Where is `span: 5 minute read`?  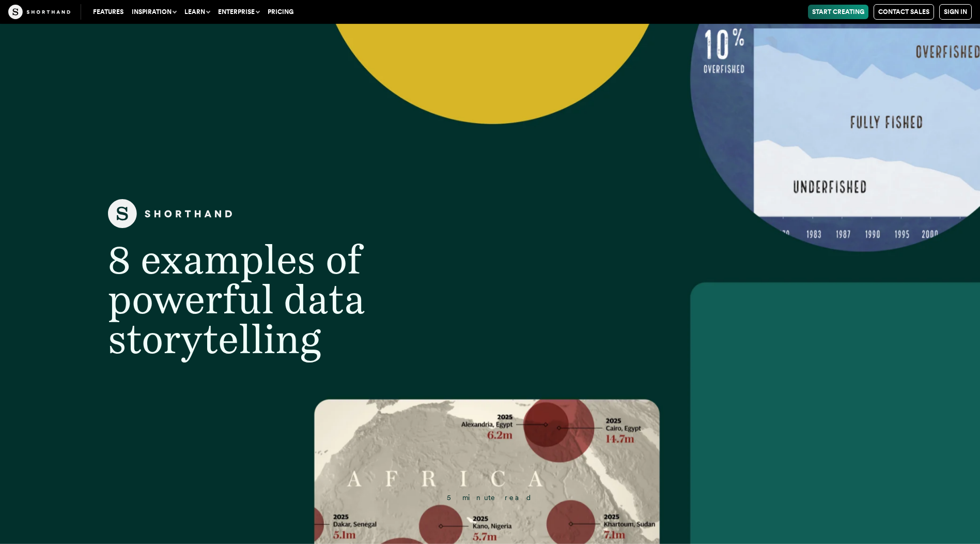
span: 5 minute read is located at coordinates (490, 498).